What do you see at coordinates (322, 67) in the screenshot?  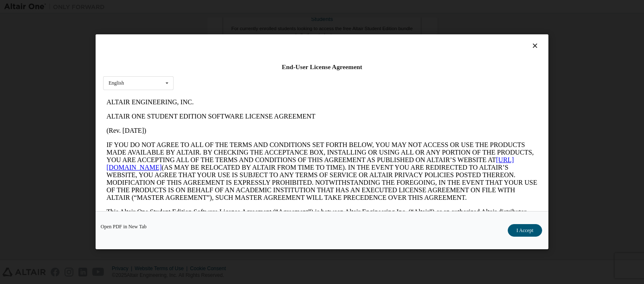 I see `div: End-User License Agreement` at bounding box center [322, 67].